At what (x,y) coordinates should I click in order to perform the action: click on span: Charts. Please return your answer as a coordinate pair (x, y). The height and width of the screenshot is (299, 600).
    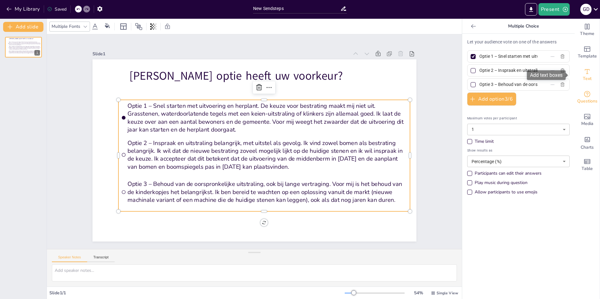
    Looking at the image, I should click on (588, 148).